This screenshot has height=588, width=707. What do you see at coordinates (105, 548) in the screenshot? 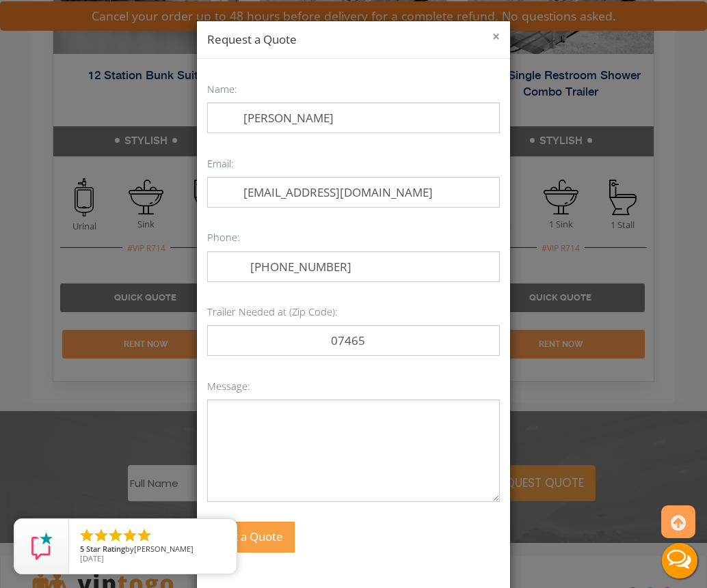
I see `span: Star Rating` at bounding box center [105, 548].